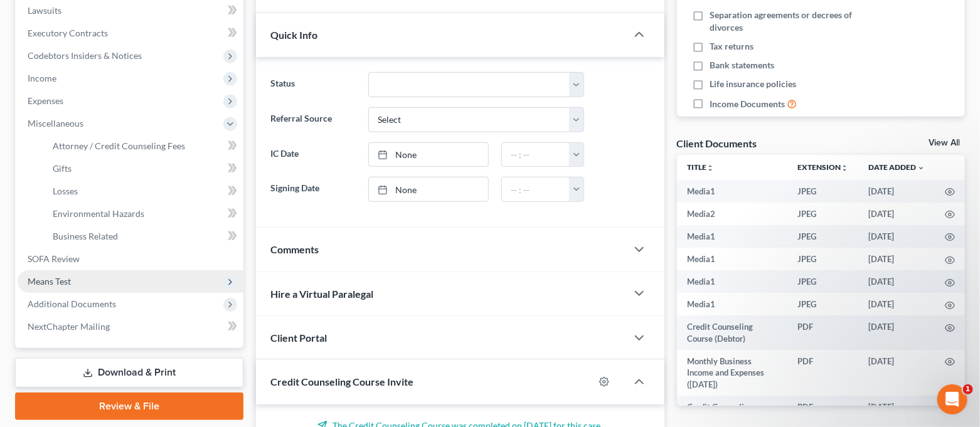  What do you see at coordinates (45, 101) in the screenshot?
I see `span: Expenses` at bounding box center [45, 101].